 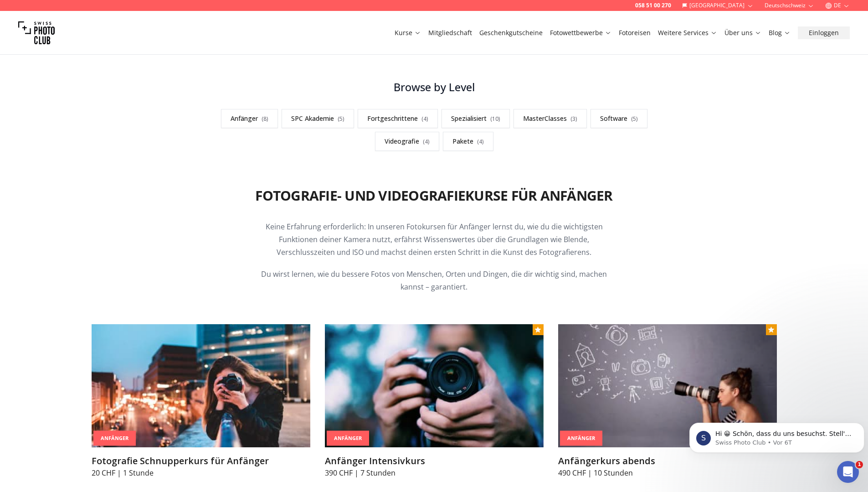 I want to click on p: Hi 😀 Schön, dass du uns besuchst. Stell' uns gerne jederzeit Fragen oder hinterlasse ein Feedback., so click(x=98, y=31).